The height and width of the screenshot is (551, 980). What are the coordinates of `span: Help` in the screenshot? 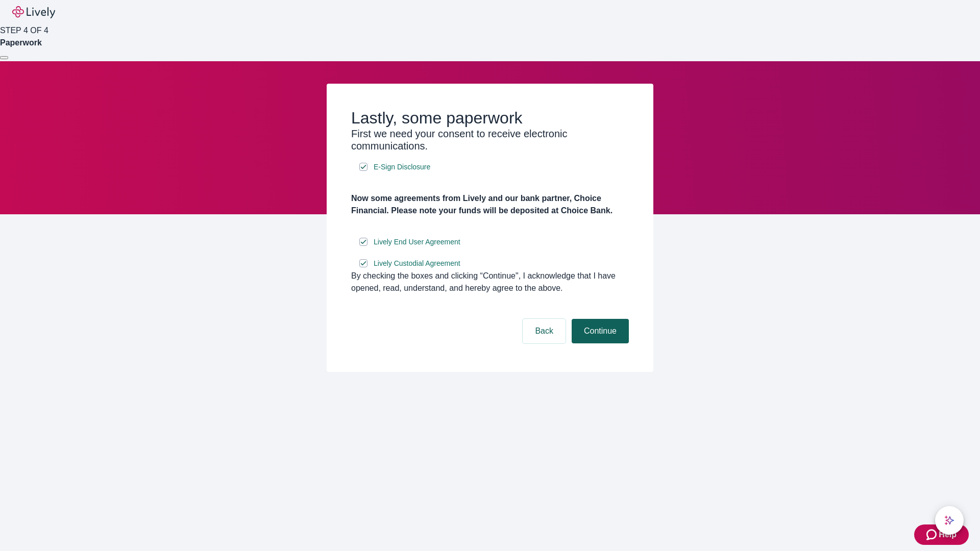 It's located at (947, 535).